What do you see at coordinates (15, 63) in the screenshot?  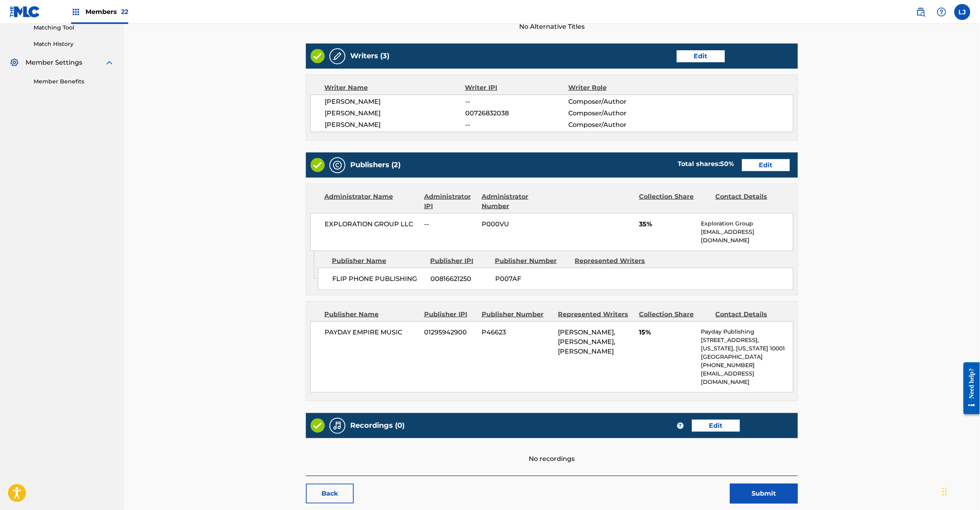 I see `img: Member Settings` at bounding box center [15, 63].